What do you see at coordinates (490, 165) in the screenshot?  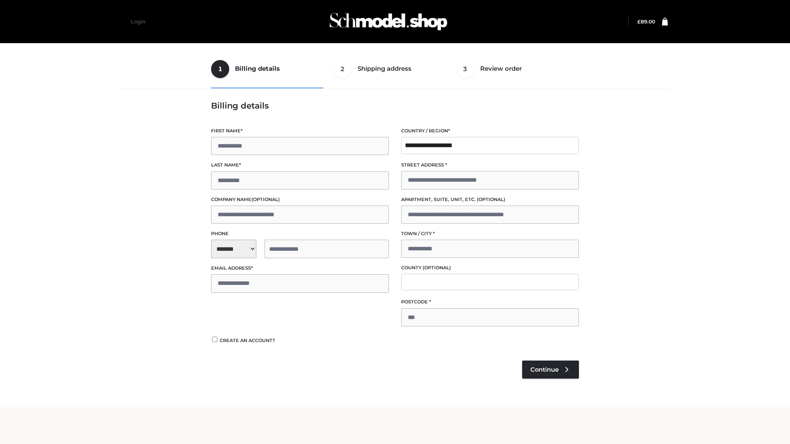 I see `label: Street address` at bounding box center [490, 165].